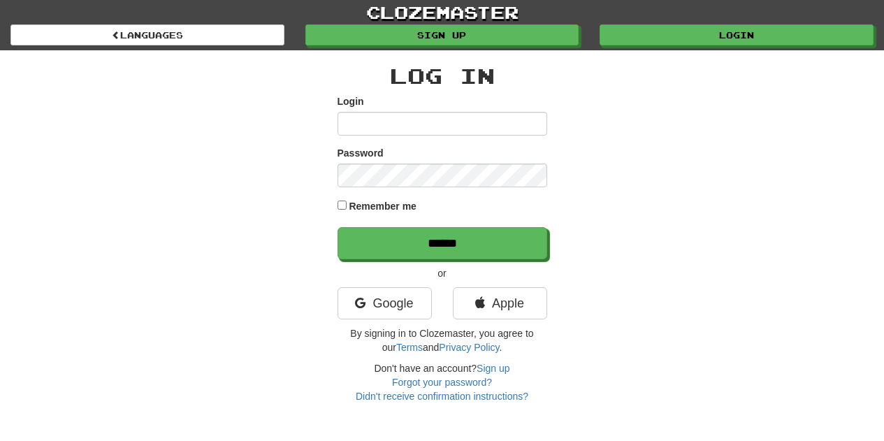  I want to click on div: Don't have an account?, so click(442, 382).